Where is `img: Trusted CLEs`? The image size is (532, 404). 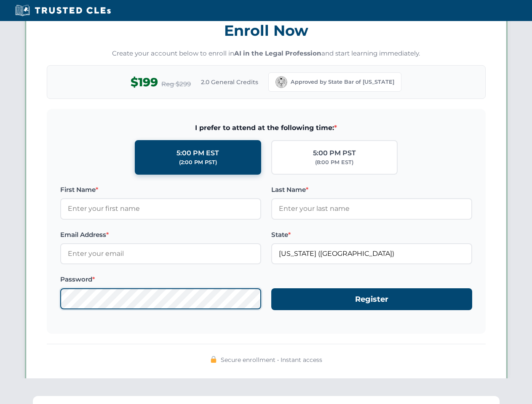
img: Trusted CLEs is located at coordinates (63, 10).